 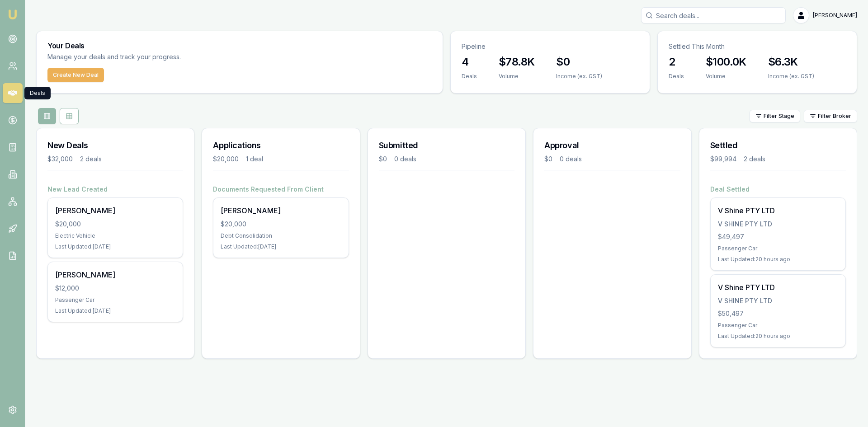 What do you see at coordinates (757, 47) in the screenshot?
I see `p: Settled This Month` at bounding box center [757, 47].